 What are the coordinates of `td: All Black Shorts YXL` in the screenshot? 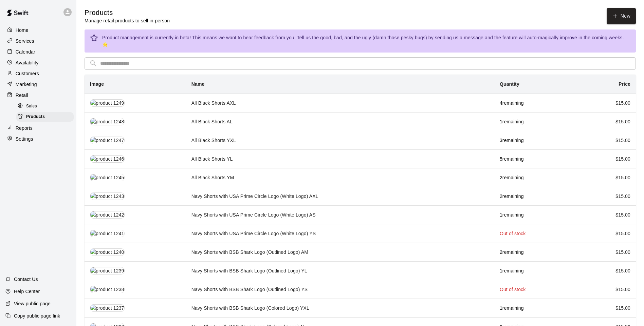 It's located at (340, 140).